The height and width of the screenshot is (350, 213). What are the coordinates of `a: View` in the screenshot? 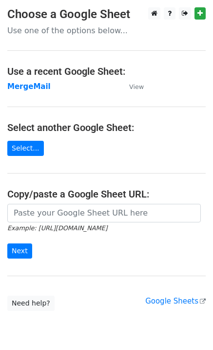 It's located at (132, 86).